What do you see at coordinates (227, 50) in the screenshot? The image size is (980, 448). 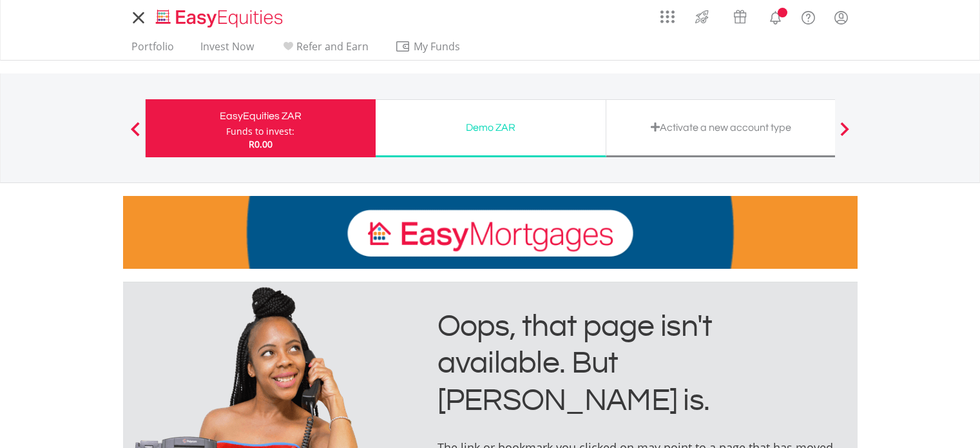 I see `a: Invest Now` at bounding box center [227, 50].